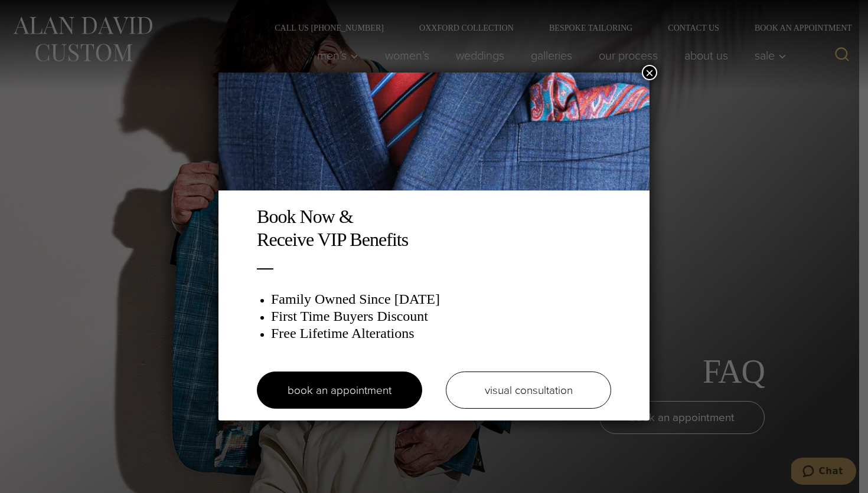 The height and width of the screenshot is (493, 868). What do you see at coordinates (650, 73) in the screenshot?
I see `button: Close` at bounding box center [650, 73].